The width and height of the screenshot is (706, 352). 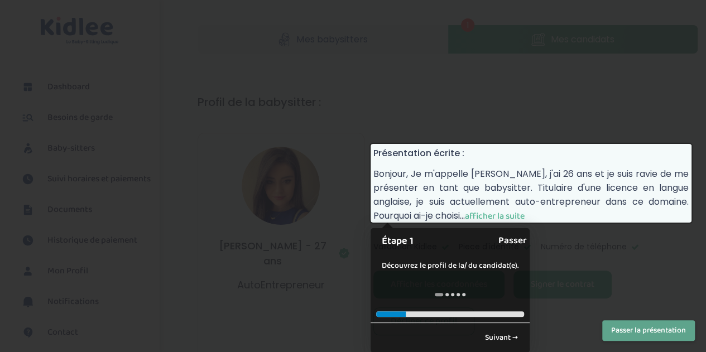 I want to click on div: Découvrez le profil de la/ du candidat(e)., so click(x=450, y=266).